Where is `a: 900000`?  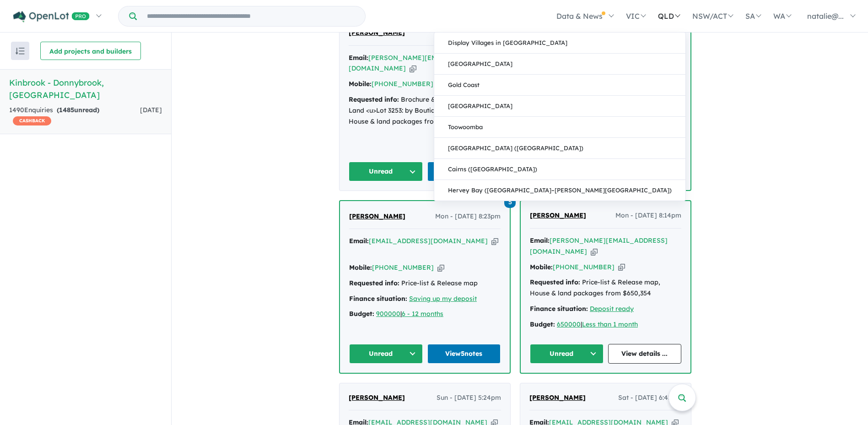 a: 900000 is located at coordinates (388, 313).